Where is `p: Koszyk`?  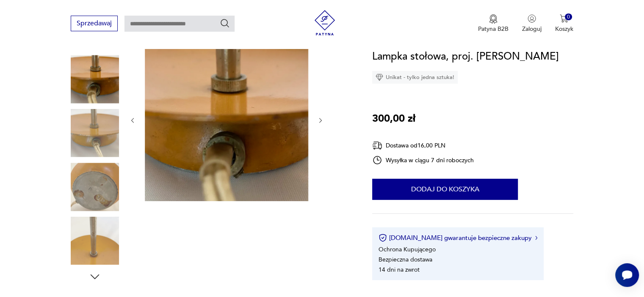 p: Koszyk is located at coordinates (564, 29).